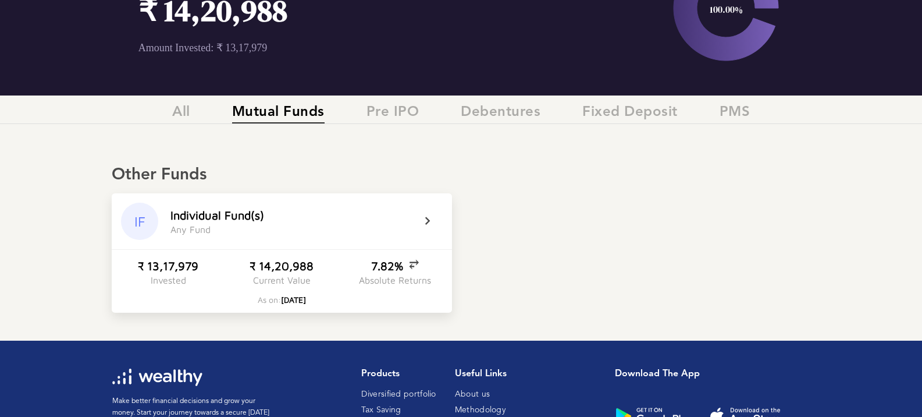 This screenshot has height=417, width=922. Describe the element at coordinates (630, 113) in the screenshot. I see `span: Fixed Deposit` at that location.